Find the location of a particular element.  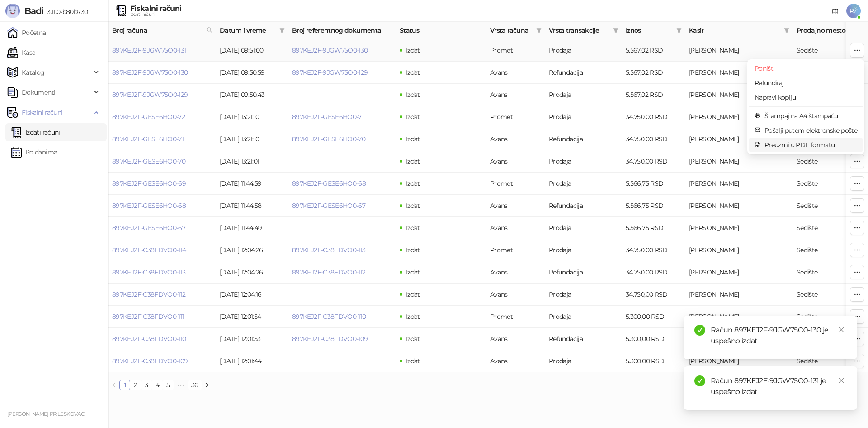

div: Izdati računi is located at coordinates (155, 14).